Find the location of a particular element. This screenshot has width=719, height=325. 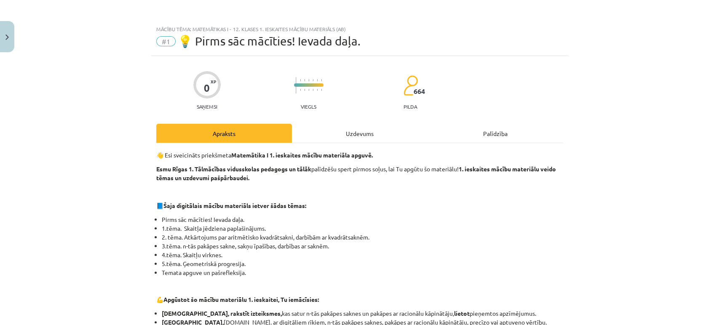

p: palīdzēšu spert pirmos soļus, lai Tu apgūtu šo materiālu! is located at coordinates (360, 174).